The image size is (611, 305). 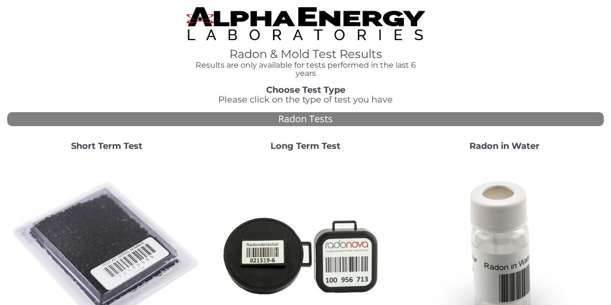 I want to click on strong: Choose Test Type, so click(x=306, y=90).